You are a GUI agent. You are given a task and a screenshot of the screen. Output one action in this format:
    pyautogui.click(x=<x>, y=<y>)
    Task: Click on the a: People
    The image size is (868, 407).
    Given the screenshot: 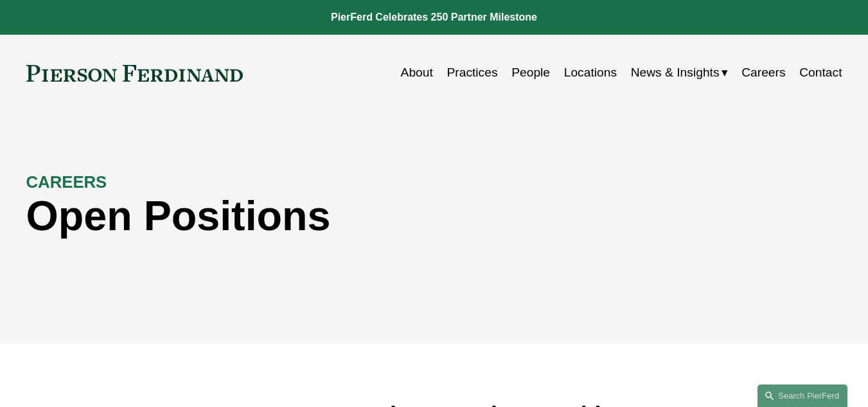 What is the action you would take?
    pyautogui.click(x=531, y=72)
    